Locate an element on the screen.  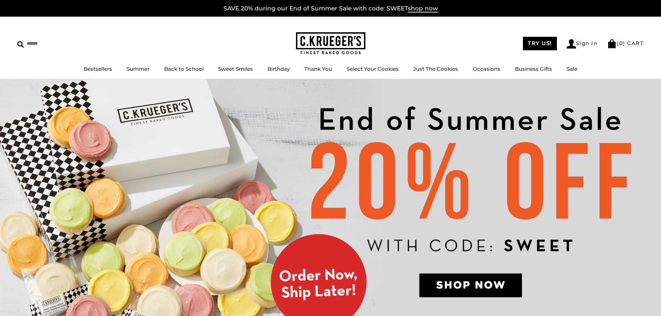
a: SAVE 20% during our End of Summer Sale with code: SWEETshop now is located at coordinates (331, 9).